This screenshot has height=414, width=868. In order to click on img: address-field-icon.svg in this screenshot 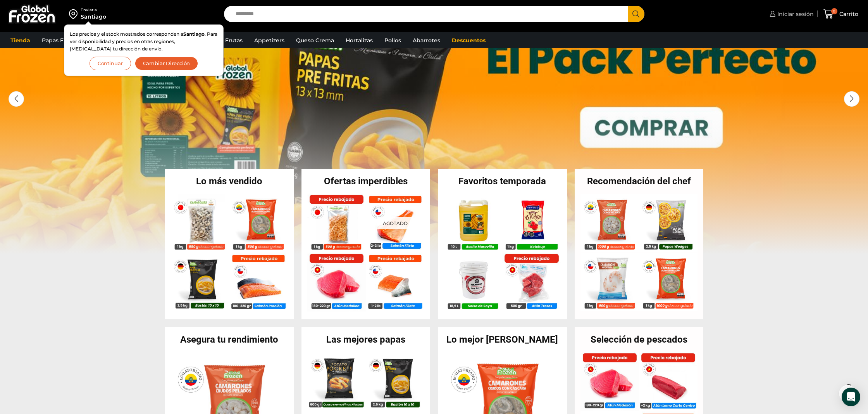, I will do `click(75, 14)`.